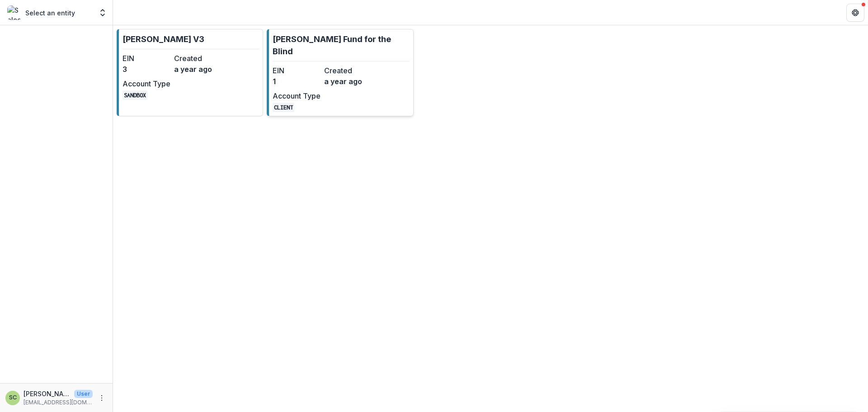 This screenshot has width=868, height=412. What do you see at coordinates (135, 95) in the screenshot?
I see `code: SANDBOX` at bounding box center [135, 95].